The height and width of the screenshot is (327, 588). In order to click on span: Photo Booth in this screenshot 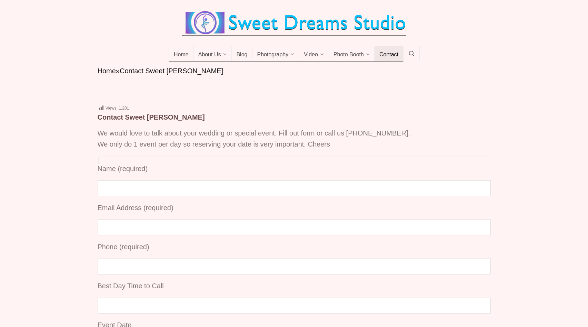, I will do `click(349, 55)`.